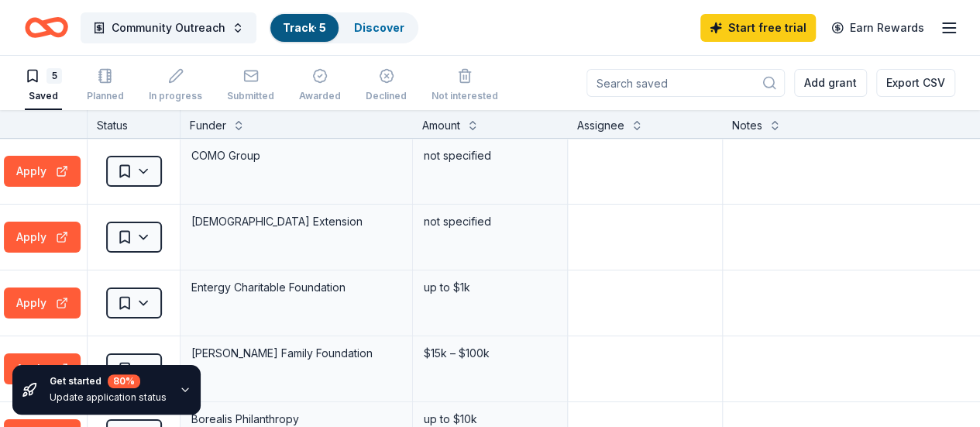 This screenshot has height=427, width=980. Describe the element at coordinates (343, 28) in the screenshot. I see `button: Track· 5Discover` at that location.